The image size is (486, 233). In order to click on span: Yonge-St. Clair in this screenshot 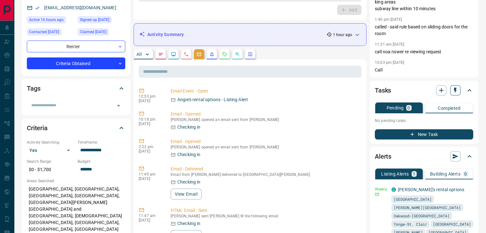, I will do `click(410, 224)`.